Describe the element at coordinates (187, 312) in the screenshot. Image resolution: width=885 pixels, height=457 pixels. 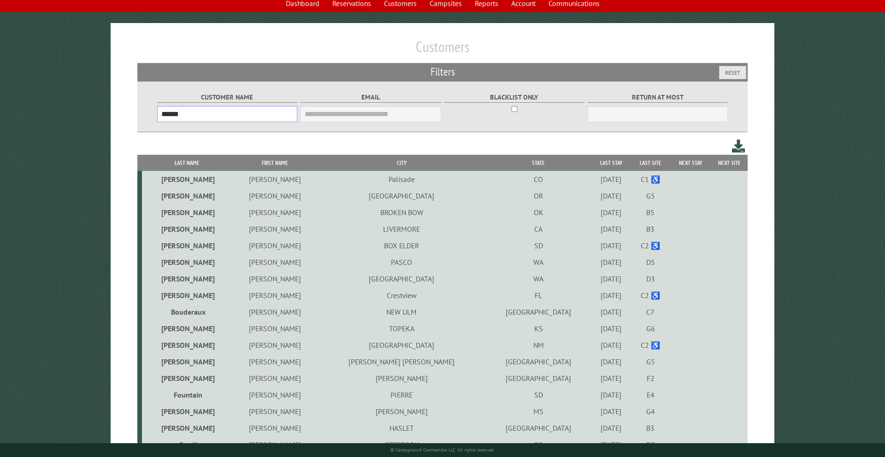
I see `td: Bouderaux` at that location.